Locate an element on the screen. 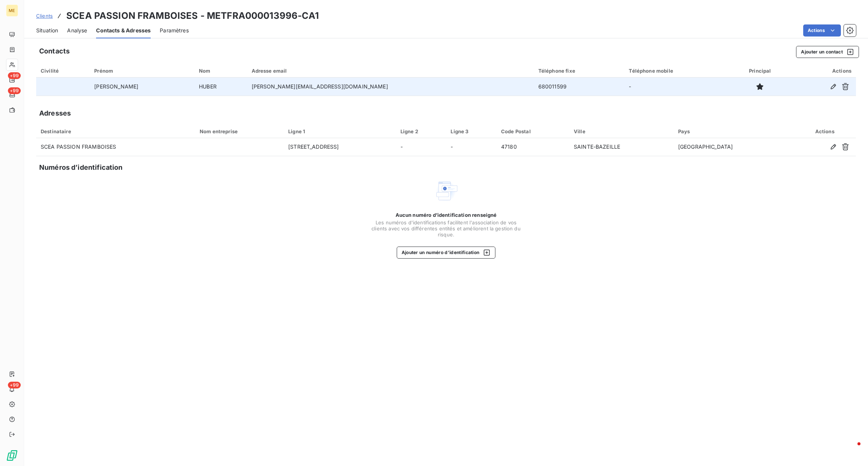  span: Paramètres is located at coordinates (174, 30).